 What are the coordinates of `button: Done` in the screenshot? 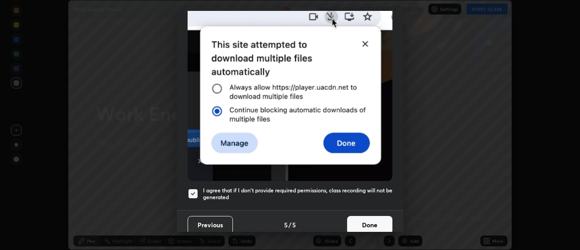 It's located at (370, 225).